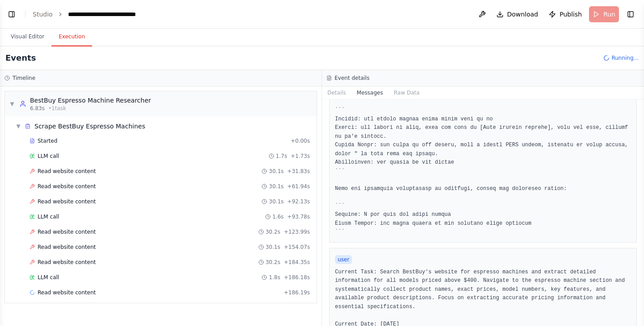  Describe the element at coordinates (343, 260) in the screenshot. I see `span: user` at that location.